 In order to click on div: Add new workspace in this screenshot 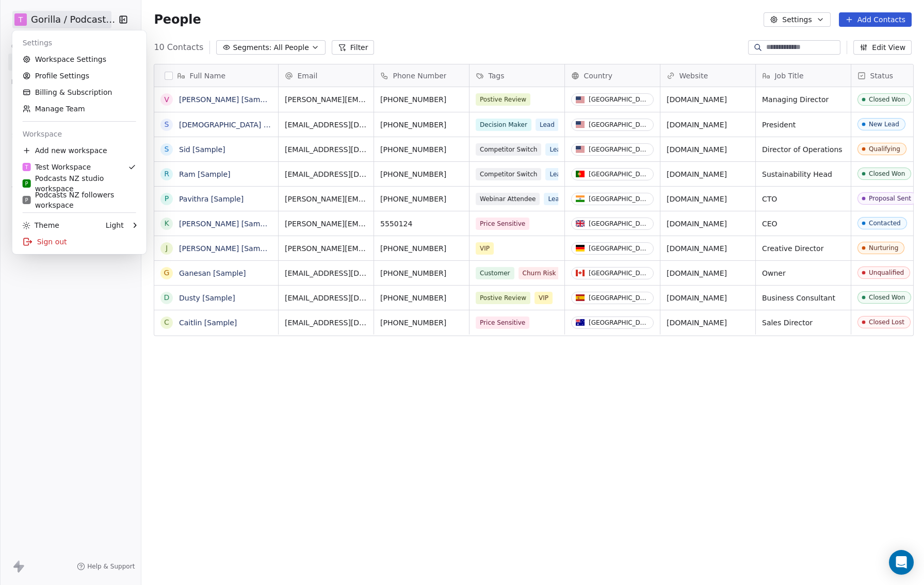, I will do `click(79, 151)`.